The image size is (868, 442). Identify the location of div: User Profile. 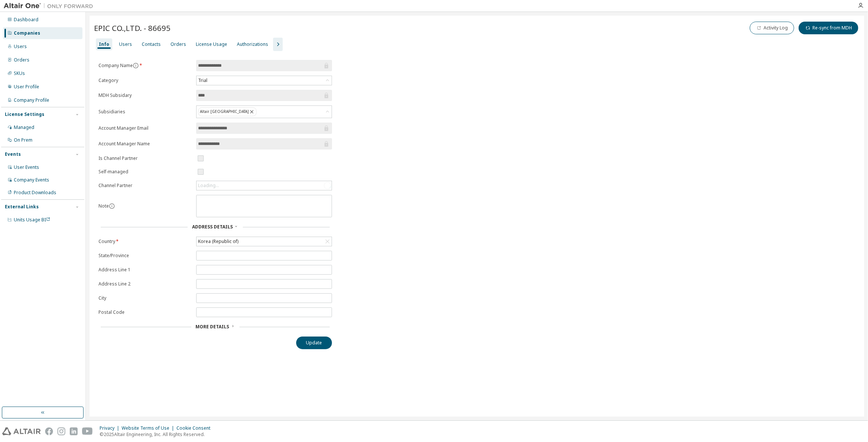
(27, 87).